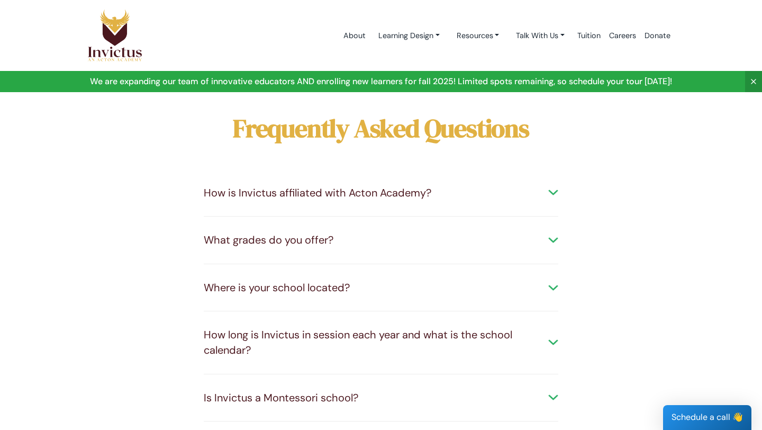  I want to click on div: Is Invictus a Montessori school?, so click(381, 397).